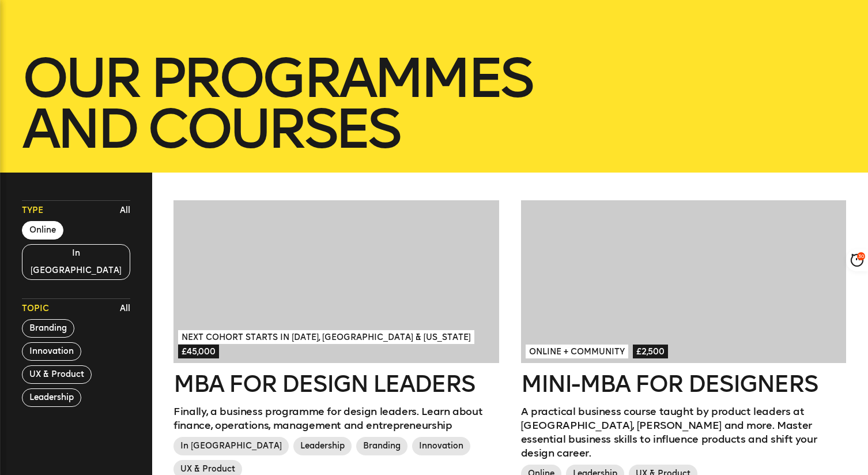 The image size is (868, 475). What do you see at coordinates (198, 352) in the screenshot?
I see `span: £45,000` at bounding box center [198, 352].